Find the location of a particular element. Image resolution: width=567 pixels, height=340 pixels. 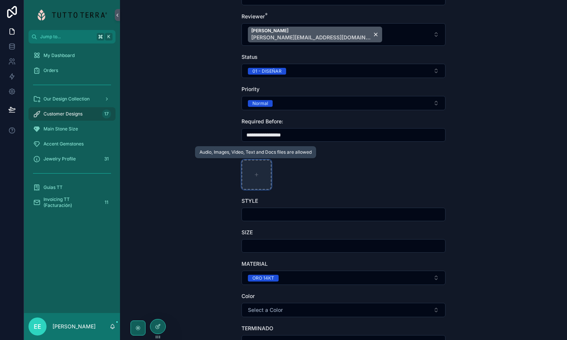

div: 31 is located at coordinates (107, 159).